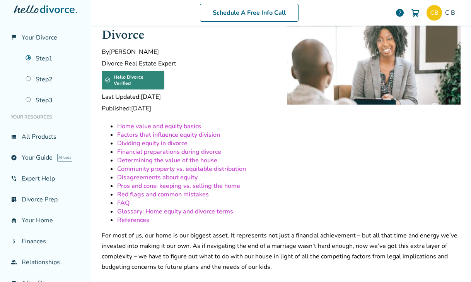  What do you see at coordinates (14, 241) in the screenshot?
I see `span: attach_money` at bounding box center [14, 241].